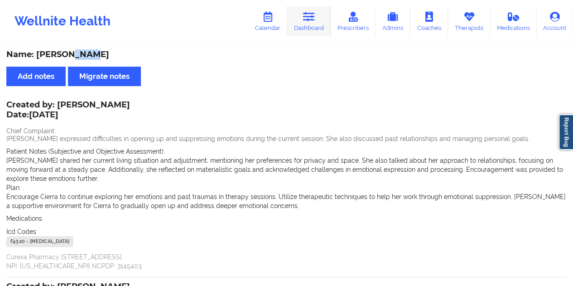 The image size is (573, 286). What do you see at coordinates (36, 76) in the screenshot?
I see `button: Add notes` at bounding box center [36, 76].